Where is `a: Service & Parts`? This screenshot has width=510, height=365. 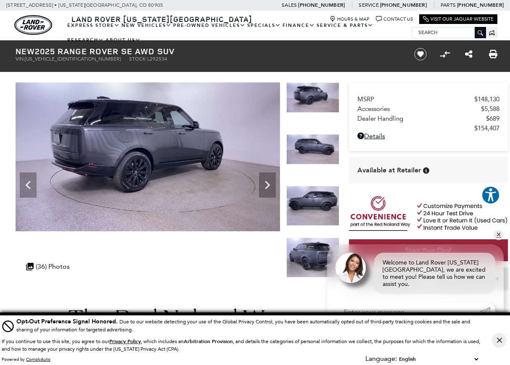
a: Service & Parts is located at coordinates (345, 25).